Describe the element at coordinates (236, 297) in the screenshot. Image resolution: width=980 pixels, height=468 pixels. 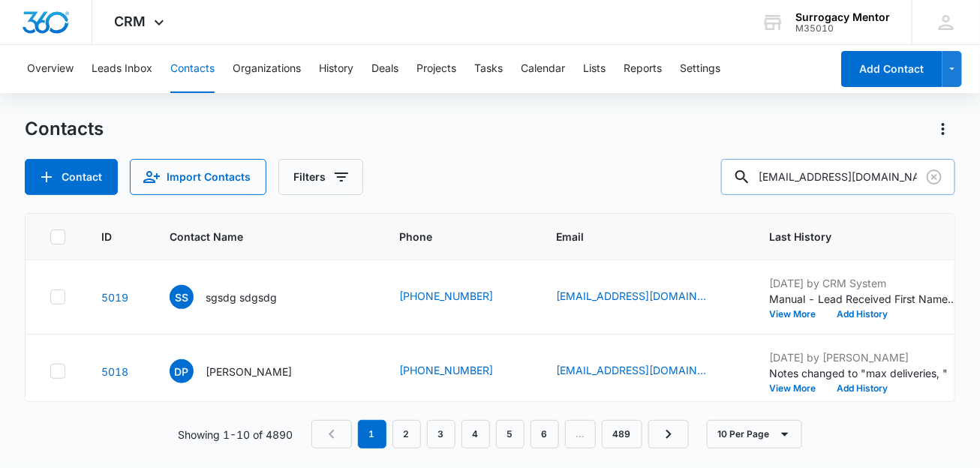
I see `div: Contact Name - sgsdg sdgsdg - Select to Edit Field` at that location.